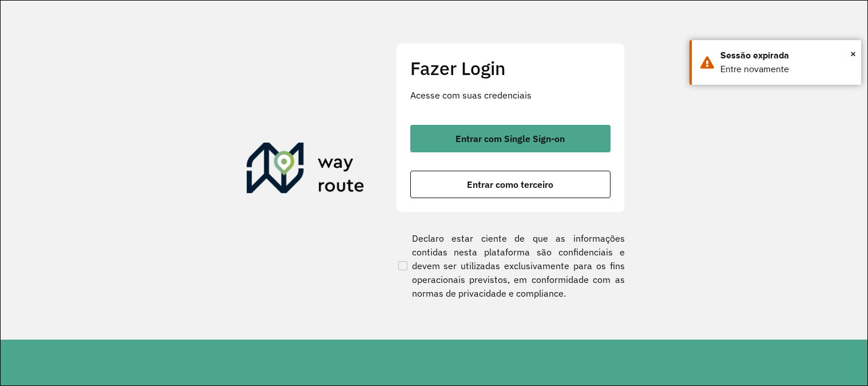  Describe the element at coordinates (786, 56) in the screenshot. I see `div: Sessão expirada` at that location.